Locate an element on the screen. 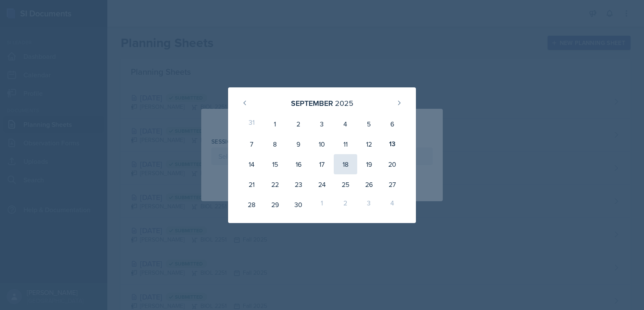 The image size is (644, 310). div: 23 is located at coordinates (299, 184).